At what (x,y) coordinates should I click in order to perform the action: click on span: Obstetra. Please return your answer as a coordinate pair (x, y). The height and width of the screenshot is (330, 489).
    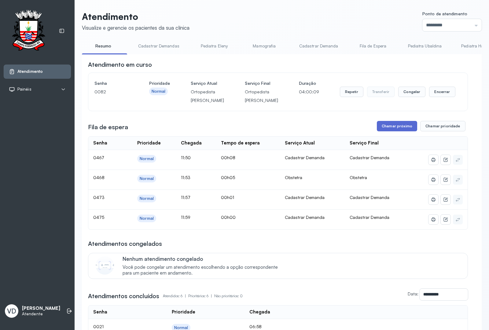
    Looking at the image, I should click on (358, 177).